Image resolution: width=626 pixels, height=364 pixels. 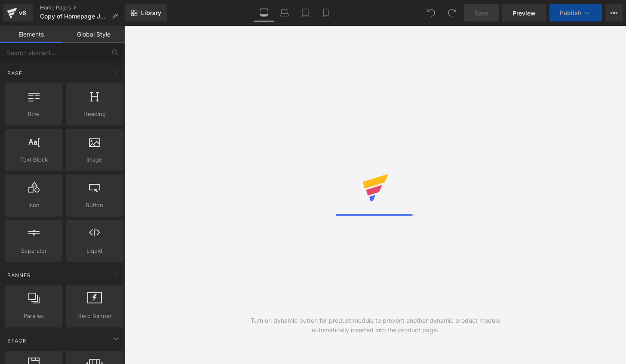 I want to click on span: Hero Banner, so click(x=94, y=316).